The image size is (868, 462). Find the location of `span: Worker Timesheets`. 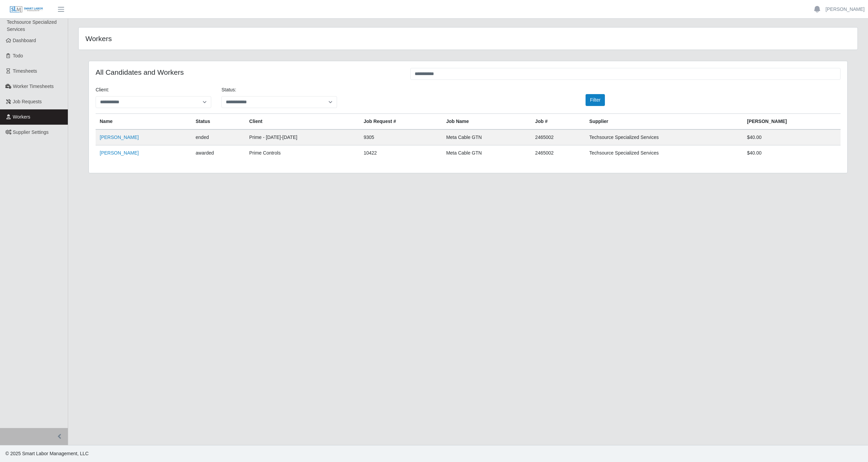

span: Worker Timesheets is located at coordinates (33, 86).